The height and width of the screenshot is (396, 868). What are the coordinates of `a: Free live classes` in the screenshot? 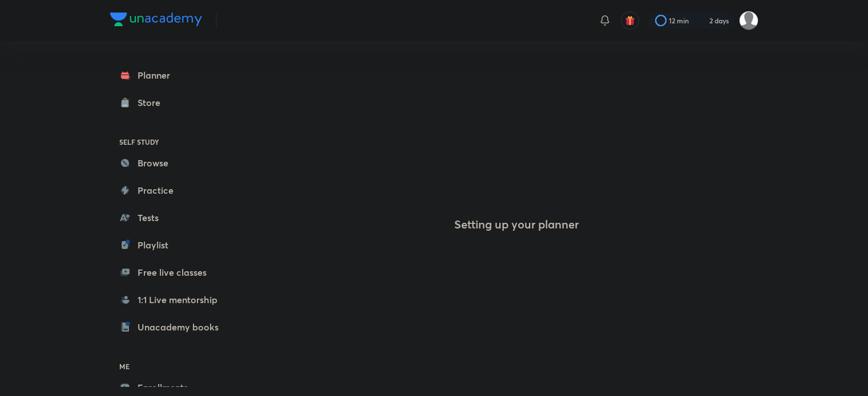 It's located at (176, 272).